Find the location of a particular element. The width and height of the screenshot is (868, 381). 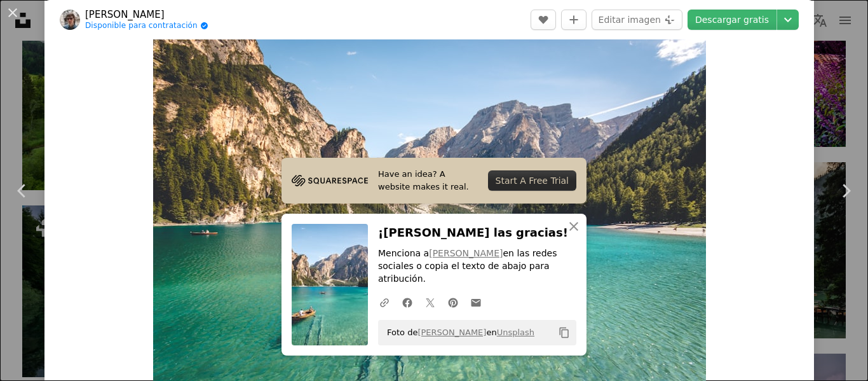

a: Descargar gratis is located at coordinates (732, 20).